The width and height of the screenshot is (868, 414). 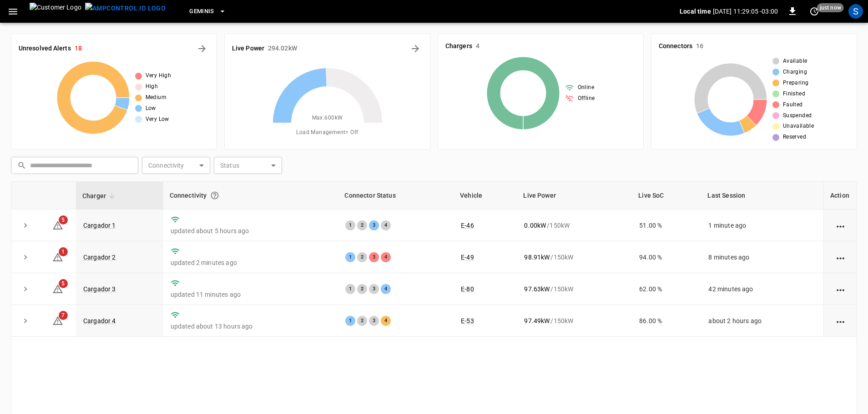 What do you see at coordinates (537, 257) in the screenshot?
I see `p: 98.91 kW` at bounding box center [537, 257].